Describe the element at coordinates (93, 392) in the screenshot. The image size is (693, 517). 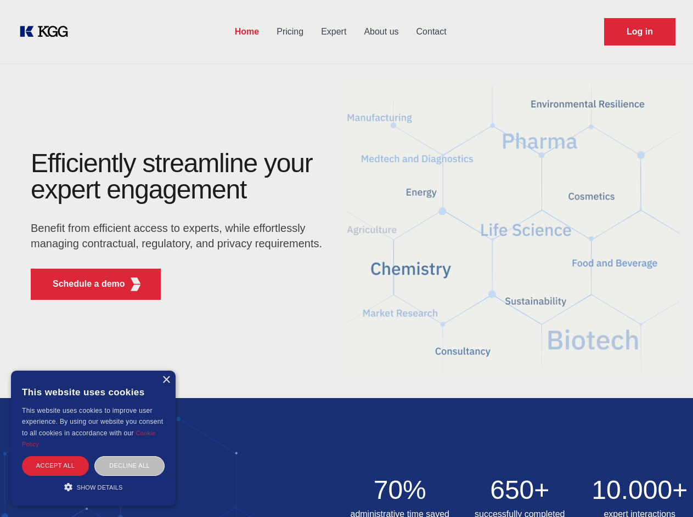
I see `div: This website uses cookies` at that location.